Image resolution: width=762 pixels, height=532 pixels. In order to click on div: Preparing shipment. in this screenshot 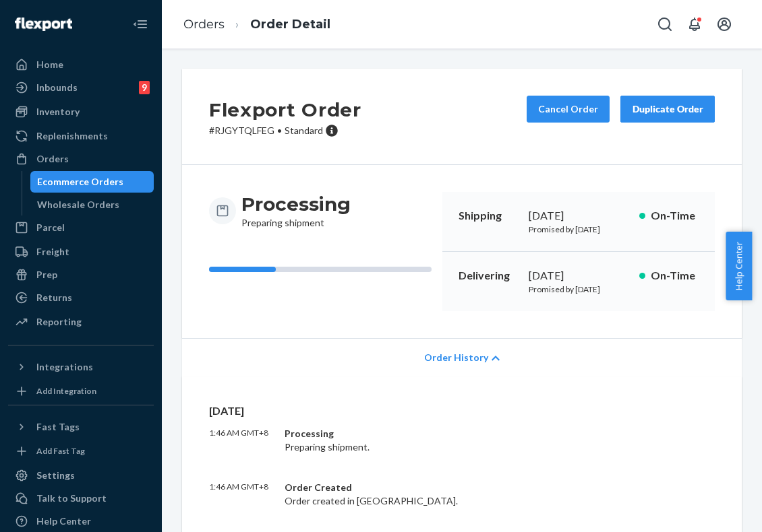, I will do `click(446, 441)`.